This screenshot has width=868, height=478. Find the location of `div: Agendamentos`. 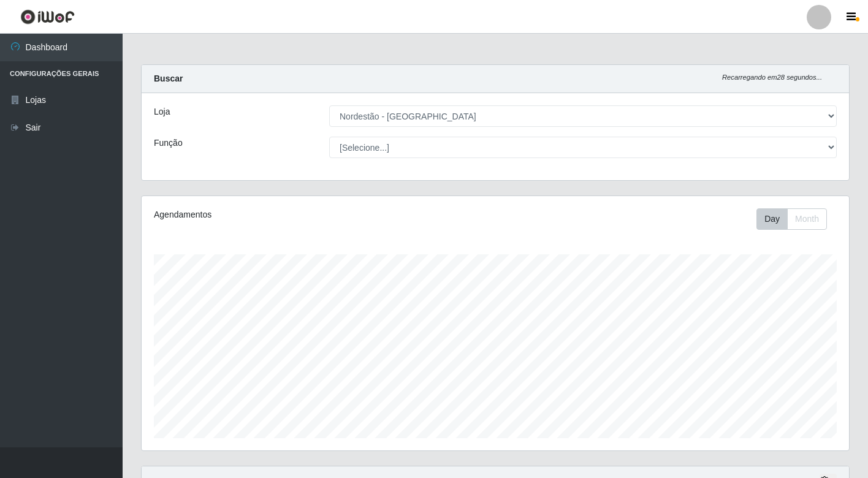

div: Agendamentos is located at coordinates (291, 214).